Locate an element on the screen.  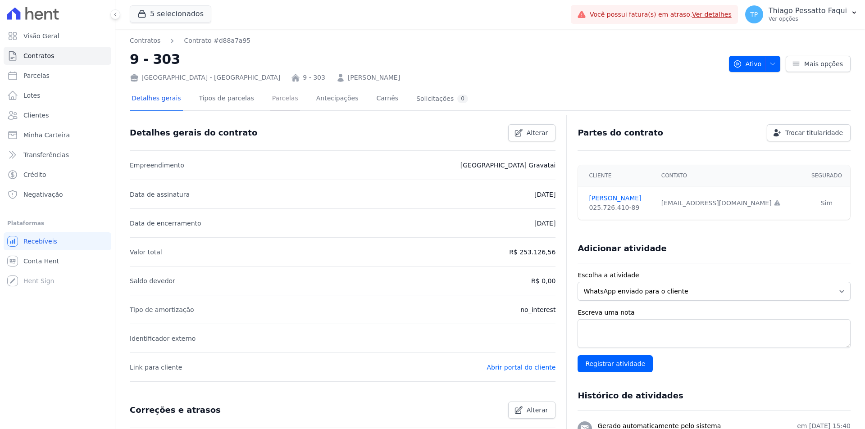
h2: 9 - 303 is located at coordinates (426, 59).